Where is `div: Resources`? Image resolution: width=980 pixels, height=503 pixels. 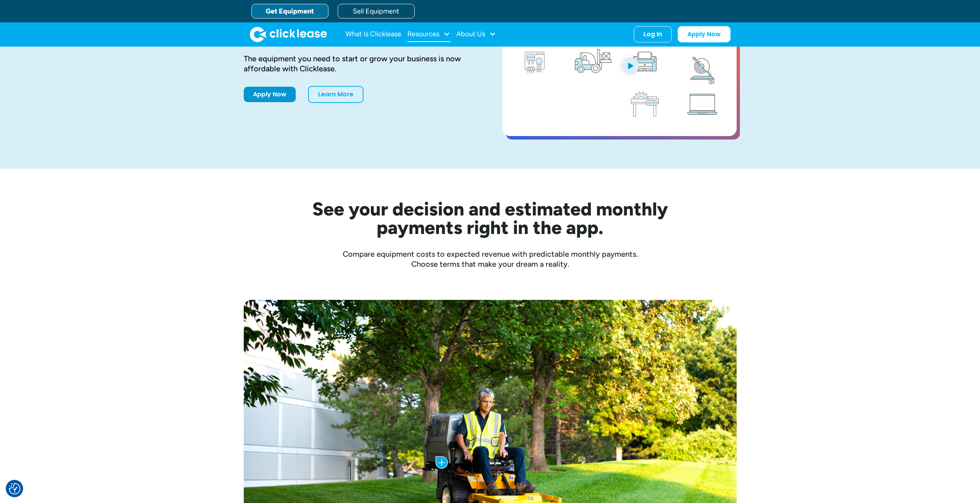 div: Resources is located at coordinates (429, 35).